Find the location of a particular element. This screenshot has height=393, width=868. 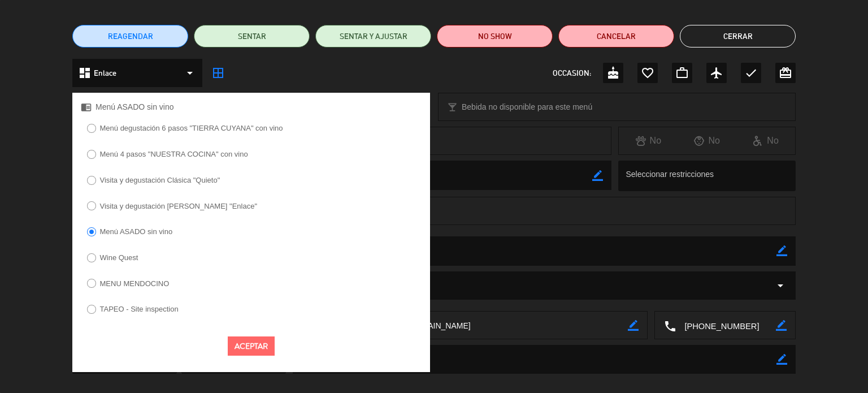

label: Menú degustación 6 pasos "TIERRA CUYANA" con vino is located at coordinates (192, 128).